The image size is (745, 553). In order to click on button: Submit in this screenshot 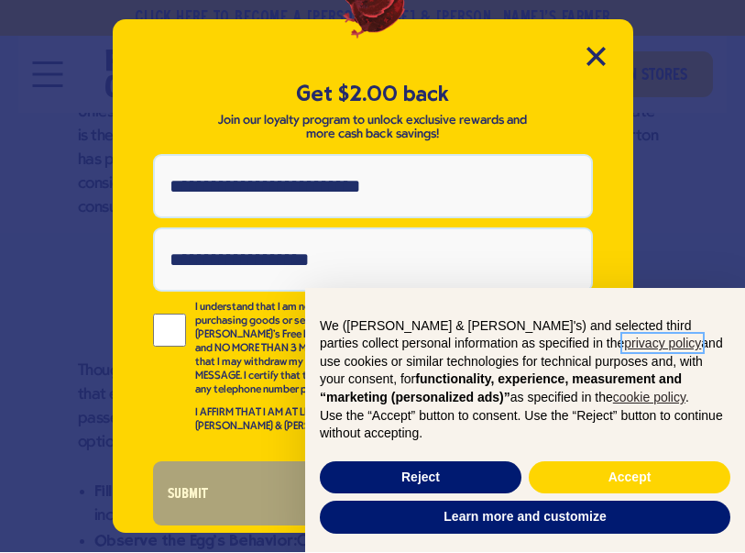, I will do `click(373, 494)`.